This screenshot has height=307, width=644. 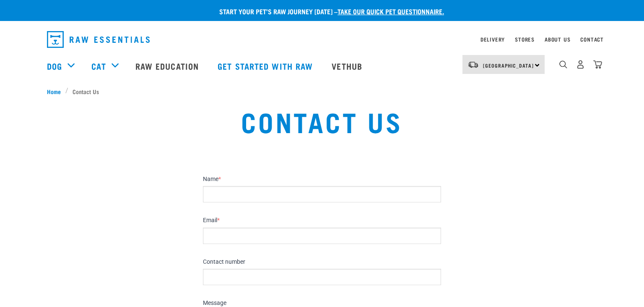 What do you see at coordinates (322, 91) in the screenshot?
I see `nav: breadcrumbs` at bounding box center [322, 91].